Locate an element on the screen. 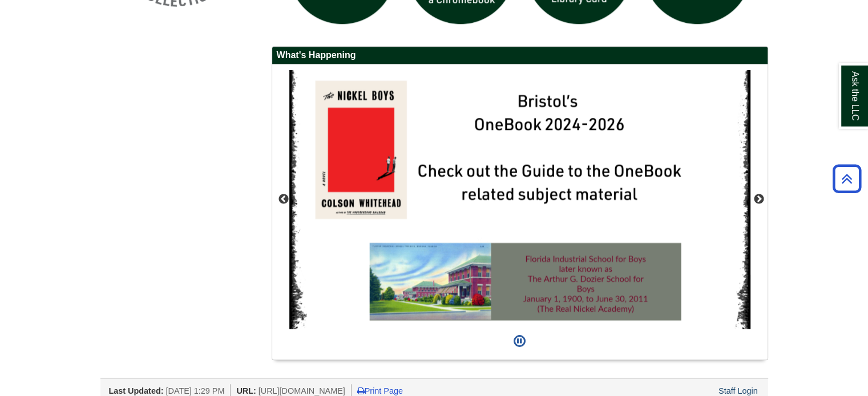 The image size is (868, 396). button: Pause is located at coordinates (520, 341).